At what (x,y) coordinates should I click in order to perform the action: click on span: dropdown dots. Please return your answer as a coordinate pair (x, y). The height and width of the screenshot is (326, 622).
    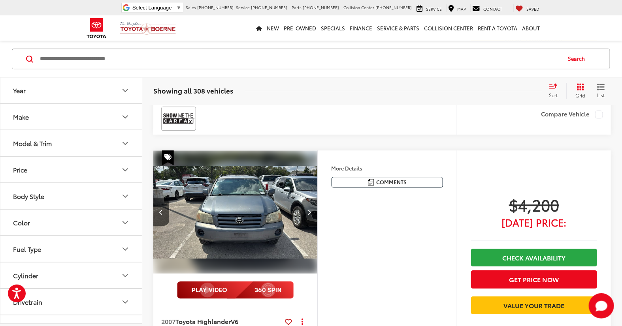
    Looking at the image, I should click on (302, 322).